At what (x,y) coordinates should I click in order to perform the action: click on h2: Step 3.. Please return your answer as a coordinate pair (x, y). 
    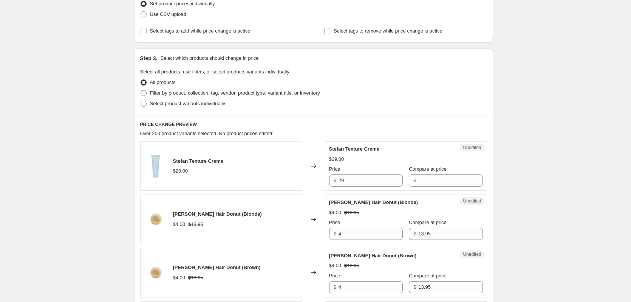
    Looking at the image, I should click on (149, 58).